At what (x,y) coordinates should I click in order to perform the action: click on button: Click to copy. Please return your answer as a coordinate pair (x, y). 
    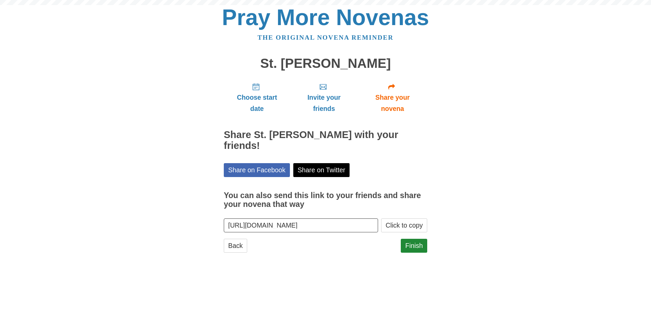
    Looking at the image, I should click on (404, 225).